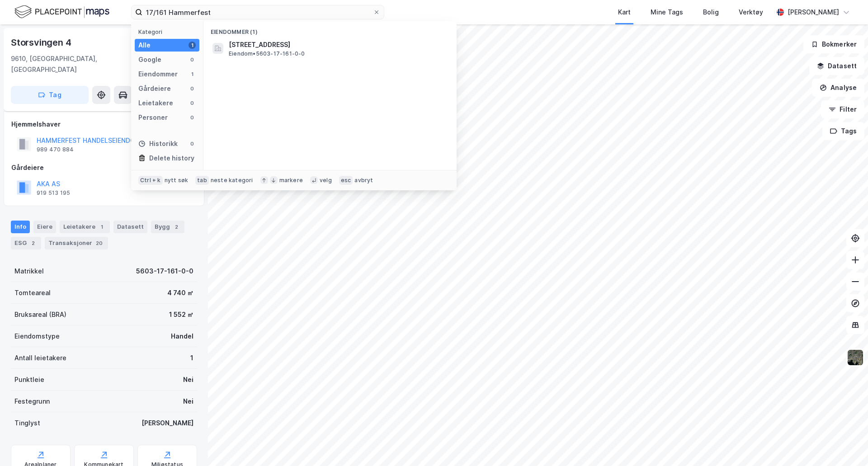  Describe the element at coordinates (346, 180) in the screenshot. I see `div: esc` at that location.